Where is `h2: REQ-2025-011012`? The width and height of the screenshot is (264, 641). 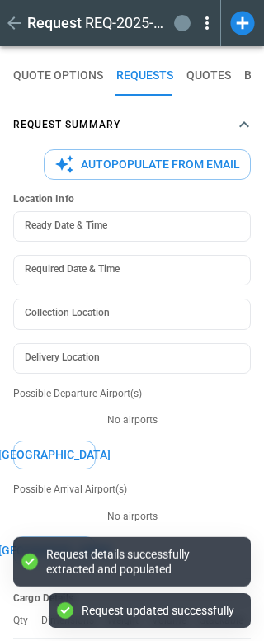
h2: REQ-2025-011012 is located at coordinates (126, 23).